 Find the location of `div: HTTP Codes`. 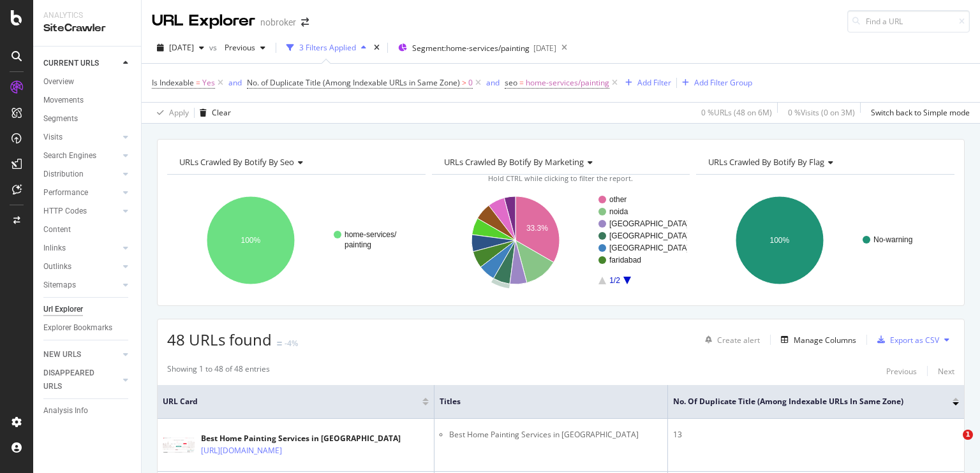

div: HTTP Codes is located at coordinates (65, 211).